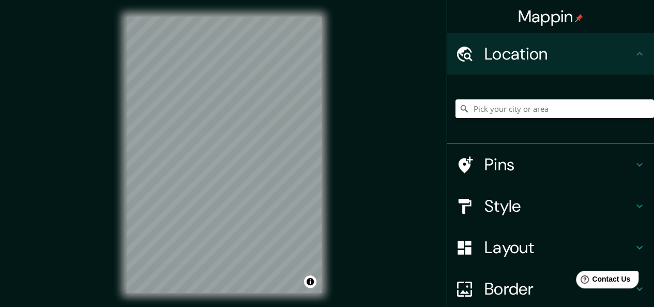 The image size is (654, 307). I want to click on div: Location, so click(551, 54).